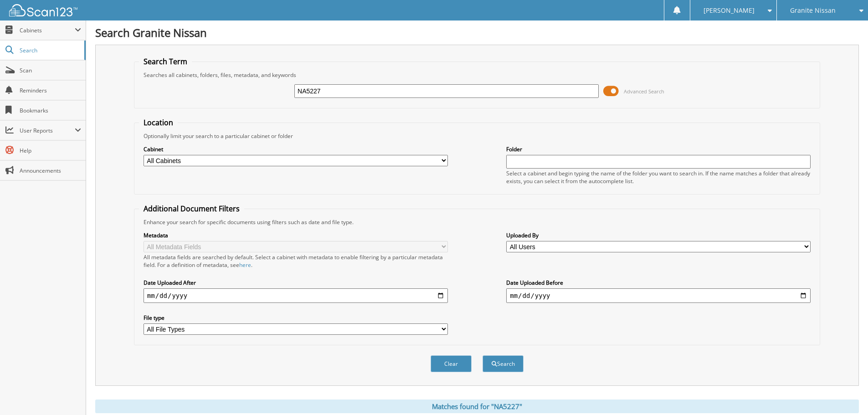  What do you see at coordinates (47, 130) in the screenshot?
I see `span: User Reports` at bounding box center [47, 130].